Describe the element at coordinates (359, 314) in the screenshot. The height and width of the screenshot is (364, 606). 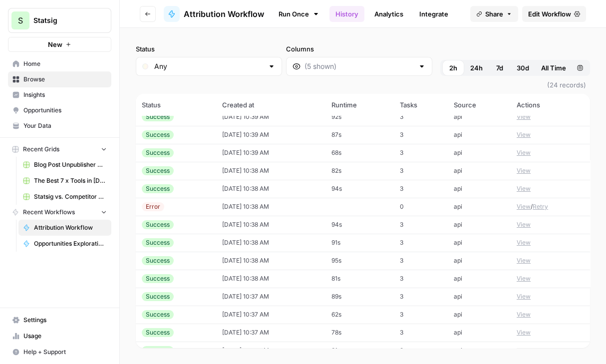
I see `td: 62s` at that location.